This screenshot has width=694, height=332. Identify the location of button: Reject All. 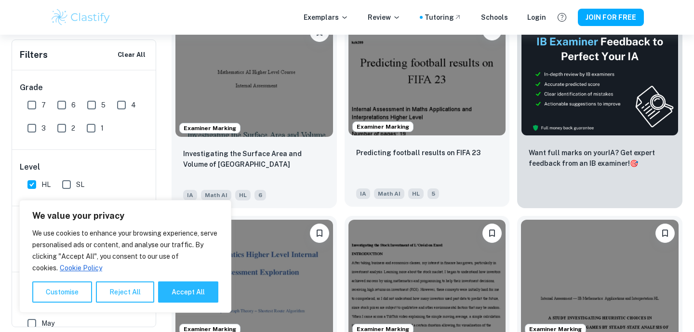
(125, 292).